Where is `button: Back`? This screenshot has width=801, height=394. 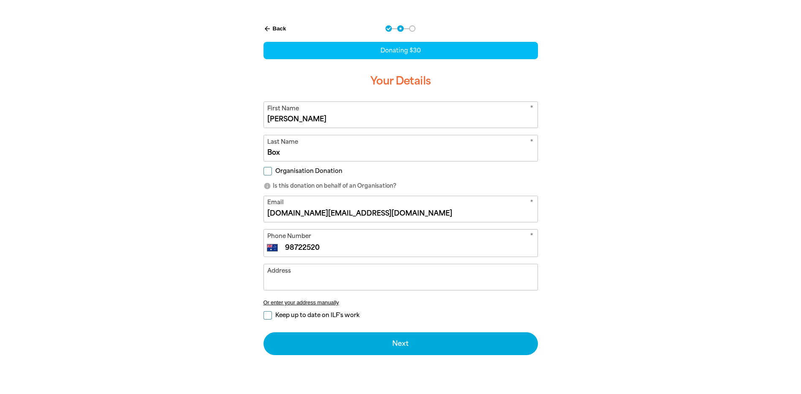 button: Back is located at coordinates (275, 29).